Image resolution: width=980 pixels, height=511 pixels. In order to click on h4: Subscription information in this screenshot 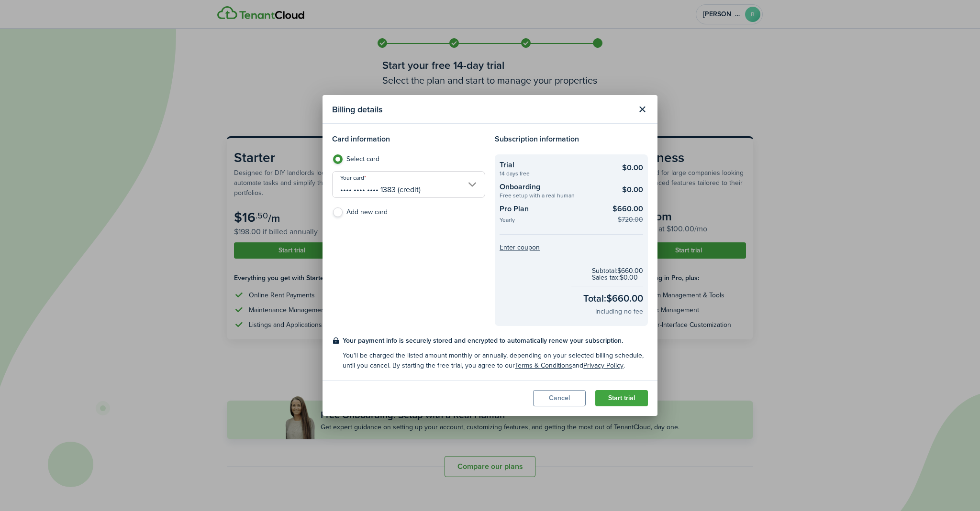, I will do `click(571, 139)`.